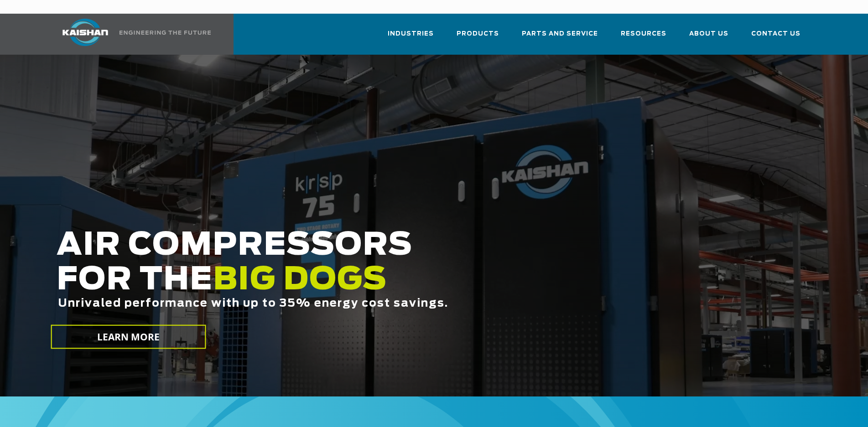 The height and width of the screenshot is (427, 868). I want to click on span: Resources, so click(644, 34).